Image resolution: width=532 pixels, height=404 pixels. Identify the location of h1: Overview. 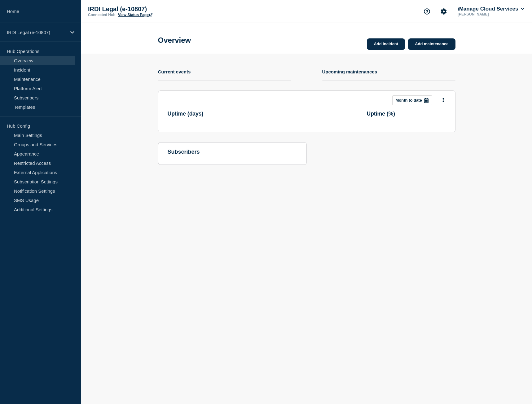
(175, 40).